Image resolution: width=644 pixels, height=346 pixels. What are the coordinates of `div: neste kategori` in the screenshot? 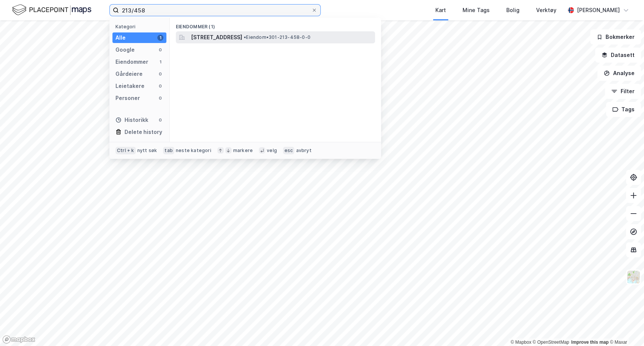 It's located at (193, 150).